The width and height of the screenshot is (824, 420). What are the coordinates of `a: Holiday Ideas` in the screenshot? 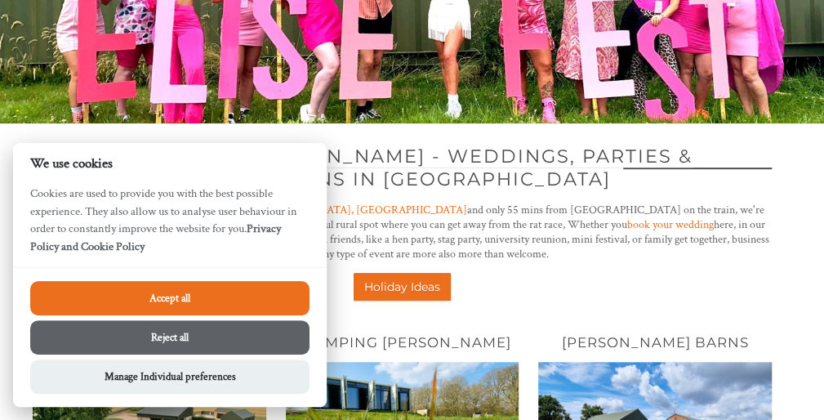 It's located at (402, 287).